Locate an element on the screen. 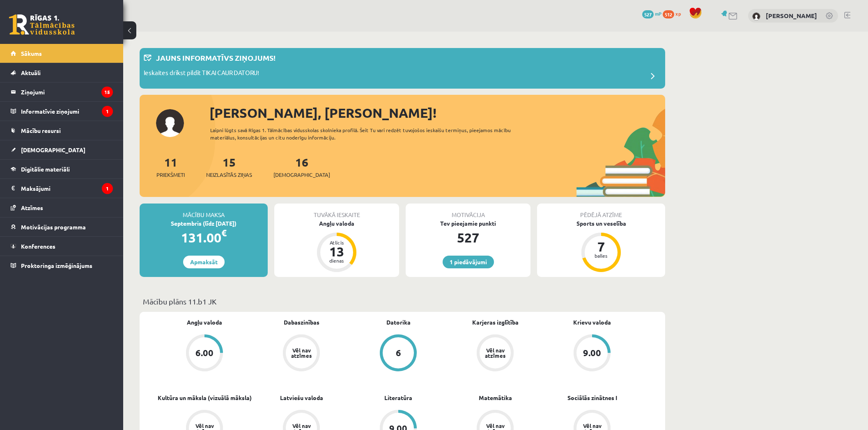  legend: Informatīvie ziņojumi is located at coordinates (67, 111).